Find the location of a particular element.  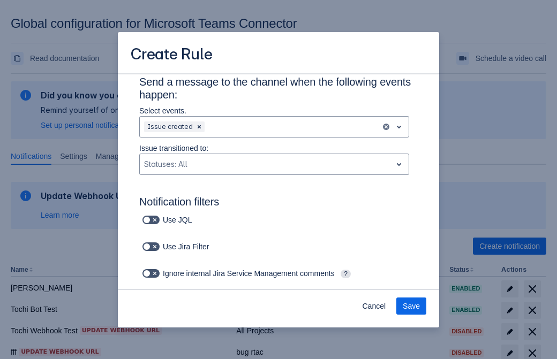

button: clear is located at coordinates (386, 127).